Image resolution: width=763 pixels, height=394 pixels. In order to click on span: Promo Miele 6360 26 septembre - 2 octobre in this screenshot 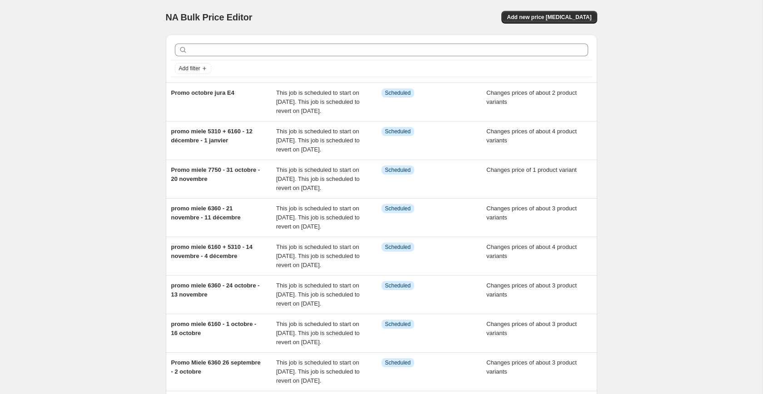, I will do `click(216, 367)`.